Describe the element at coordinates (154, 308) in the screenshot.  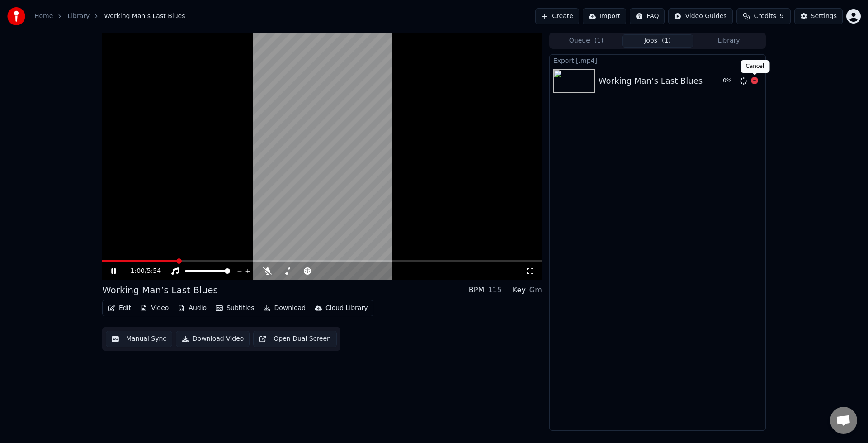
I see `button: Video` at that location.